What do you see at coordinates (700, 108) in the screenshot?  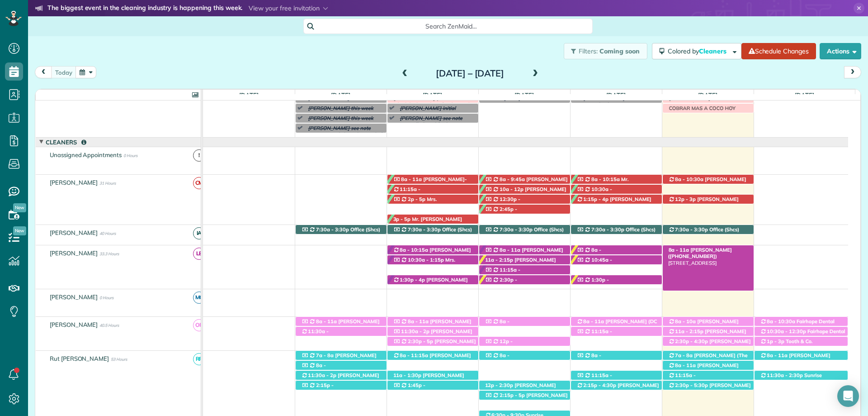 I see `span: COBRAR MAS A COCO HOY` at bounding box center [700, 108].